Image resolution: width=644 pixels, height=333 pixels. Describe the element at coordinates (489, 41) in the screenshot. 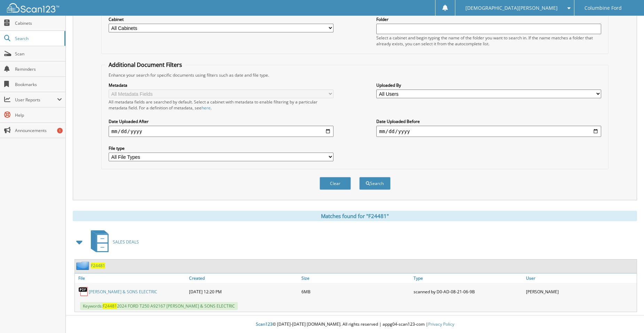

I see `div: Select a cabinet and begin typing the name of the folder you want to search in. If the name match...` at that location.